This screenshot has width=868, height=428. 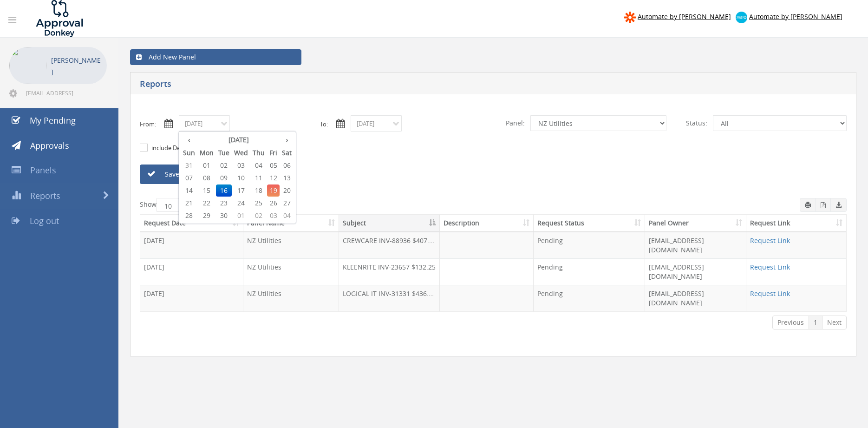 What do you see at coordinates (207, 178) in the screenshot?
I see `span: 08` at bounding box center [207, 178].